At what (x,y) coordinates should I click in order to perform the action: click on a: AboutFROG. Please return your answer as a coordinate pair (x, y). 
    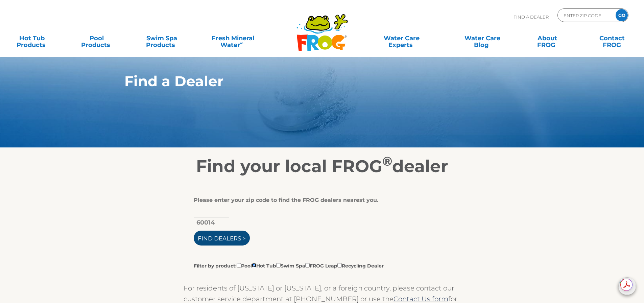
    Looking at the image, I should click on (547, 38).